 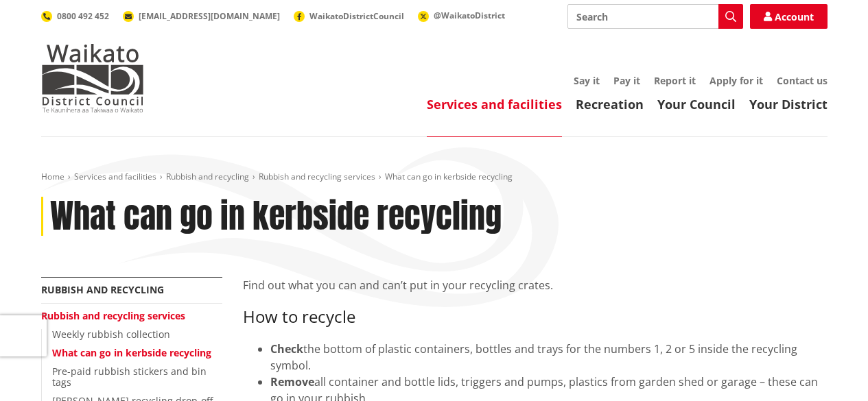 I want to click on a: Your Council, so click(x=696, y=104).